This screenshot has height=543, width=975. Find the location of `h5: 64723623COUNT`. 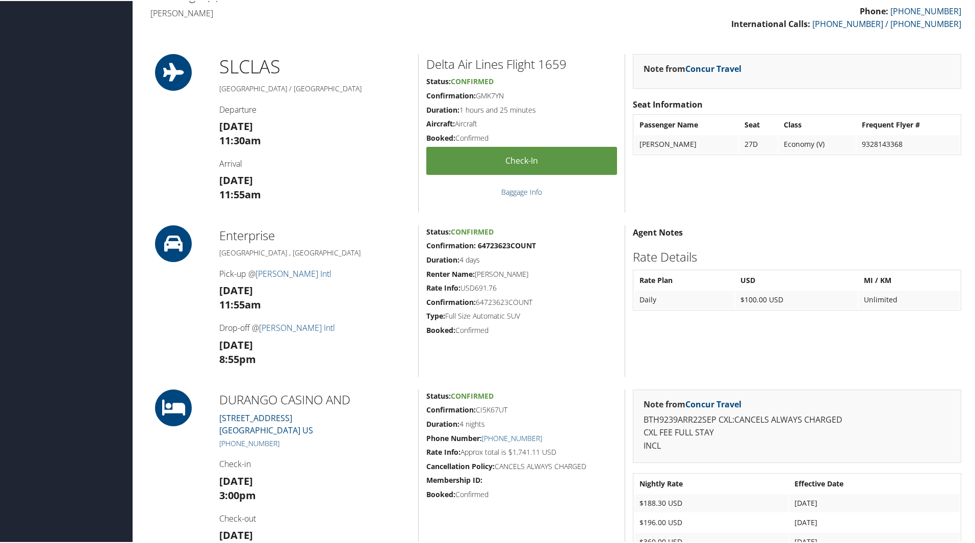

h5: 64723623COUNT is located at coordinates (522, 301).